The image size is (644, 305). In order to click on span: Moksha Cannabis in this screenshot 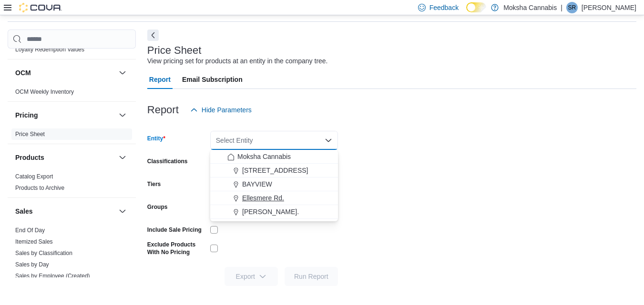, I will do `click(264, 157)`.